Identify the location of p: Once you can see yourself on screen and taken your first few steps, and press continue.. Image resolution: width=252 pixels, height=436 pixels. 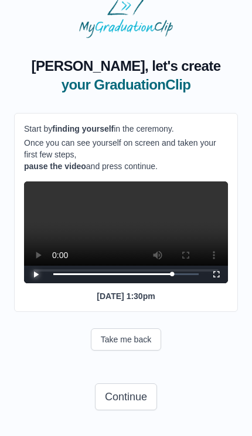
(126, 155).